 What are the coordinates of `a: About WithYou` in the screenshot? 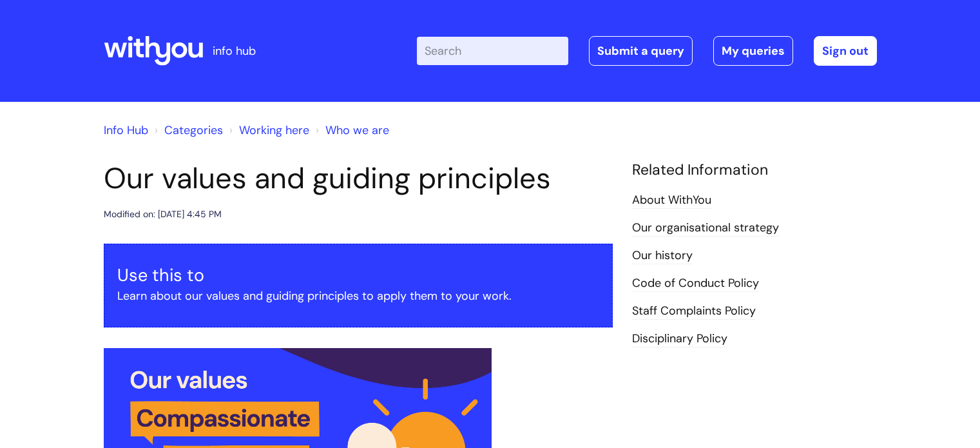 It's located at (672, 201).